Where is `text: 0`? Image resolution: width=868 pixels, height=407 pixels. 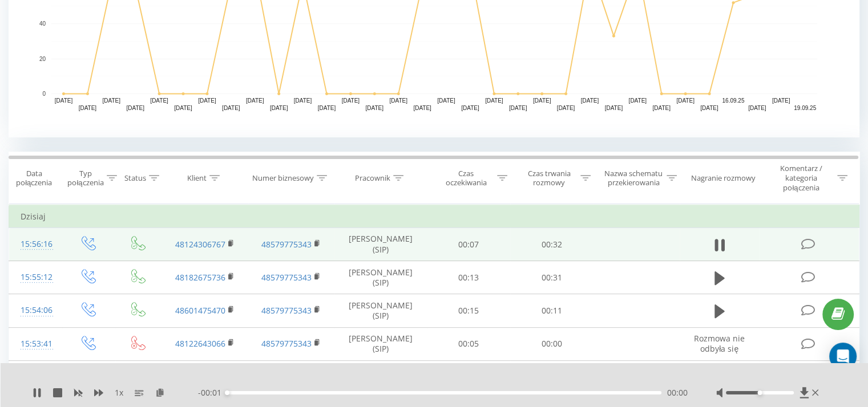
text: 0 is located at coordinates (44, 93).